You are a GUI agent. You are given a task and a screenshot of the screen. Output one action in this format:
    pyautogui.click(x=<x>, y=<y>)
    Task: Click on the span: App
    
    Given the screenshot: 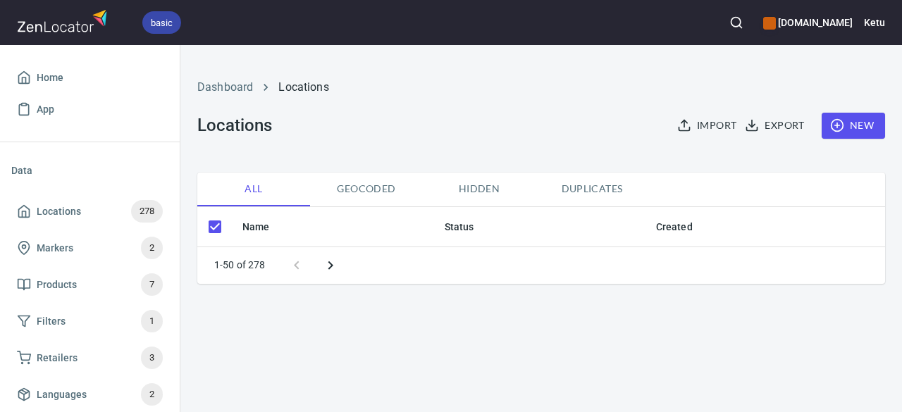 What is the action you would take?
    pyautogui.click(x=45, y=109)
    